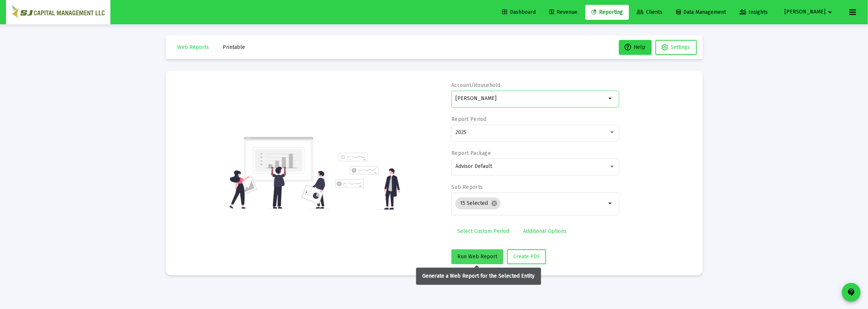 The width and height of the screenshot is (868, 309). I want to click on label: Report Period, so click(469, 119).